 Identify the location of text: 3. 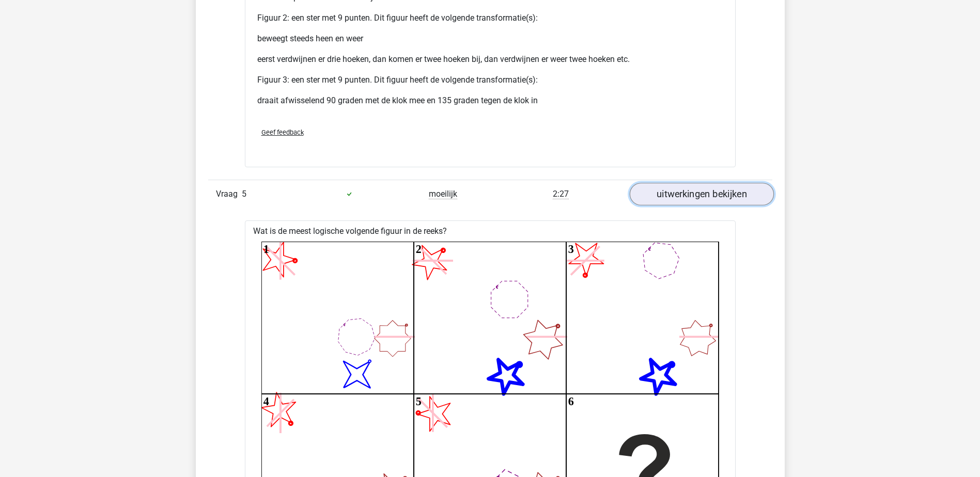
(571, 249).